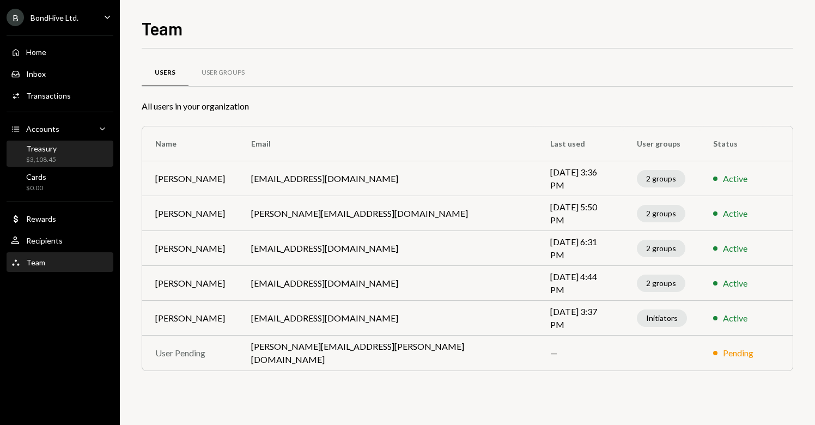 The image size is (815, 425). Describe the element at coordinates (733, 144) in the screenshot. I see `th: Status` at that location.